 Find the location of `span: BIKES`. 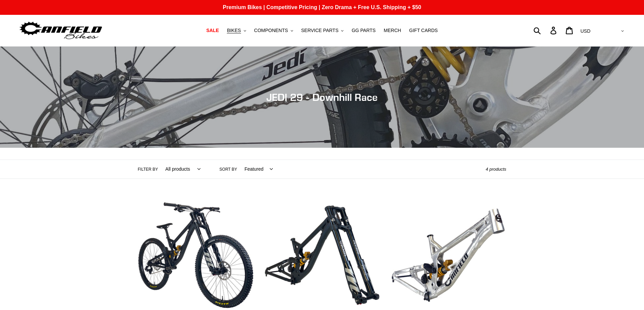

span: BIKES is located at coordinates (234, 30).